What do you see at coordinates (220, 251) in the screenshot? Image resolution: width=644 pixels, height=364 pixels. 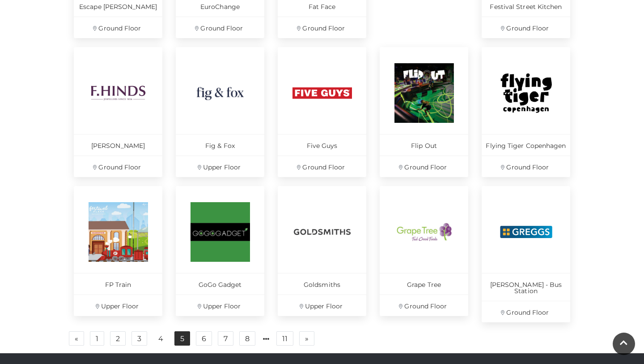 I see `a: GoGo Gadget Upper Floor` at bounding box center [220, 251].